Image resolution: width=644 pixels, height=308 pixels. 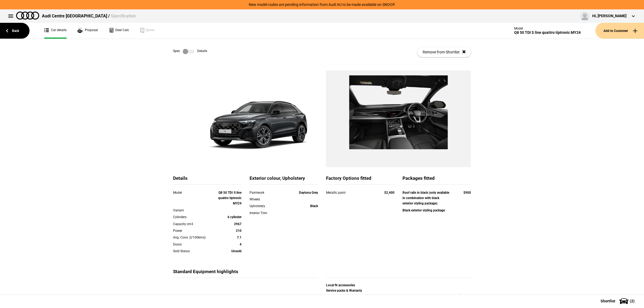 I want to click on div: Packages fitted, so click(x=437, y=180).